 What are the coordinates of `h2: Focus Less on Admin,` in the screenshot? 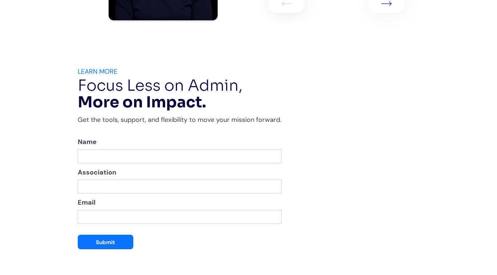 It's located at (179, 94).